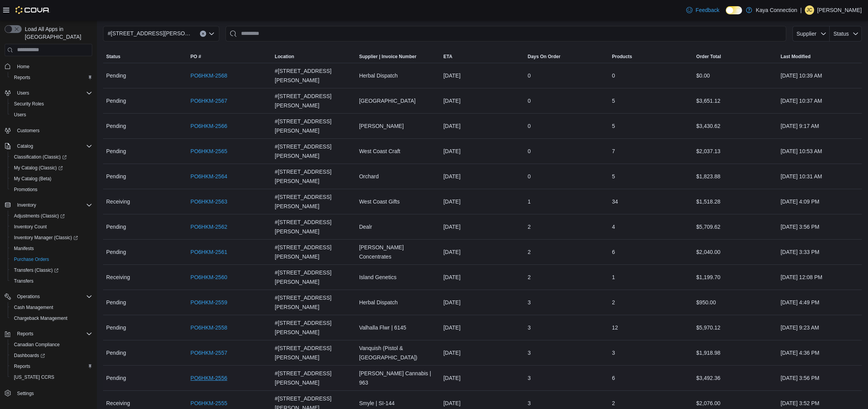 The image size is (868, 409). What do you see at coordinates (615, 327) in the screenshot?
I see `span: 12` at bounding box center [615, 327].